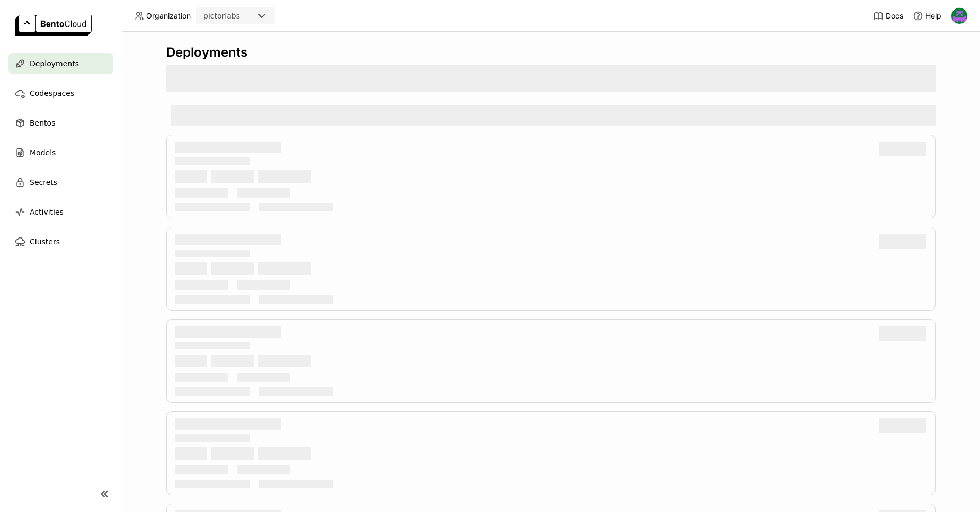 This screenshot has width=980, height=512. What do you see at coordinates (61, 152) in the screenshot?
I see `a: Models` at bounding box center [61, 152].